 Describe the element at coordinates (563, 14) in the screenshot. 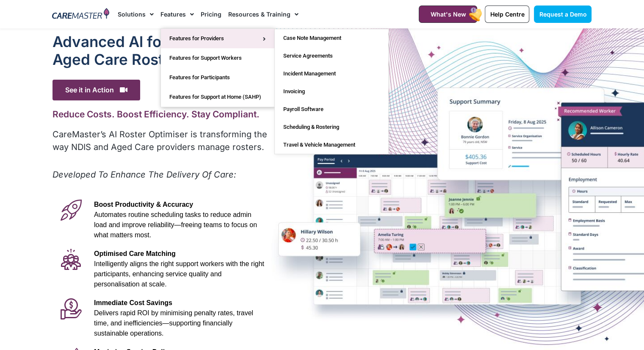

I see `a: Request a Demo` at that location.